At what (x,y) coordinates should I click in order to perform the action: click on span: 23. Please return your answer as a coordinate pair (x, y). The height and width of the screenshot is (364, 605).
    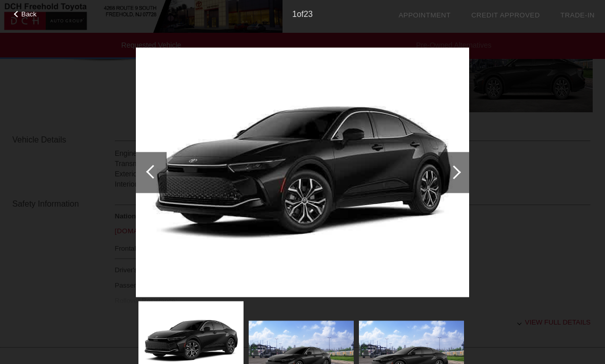
    Looking at the image, I should click on (308, 14).